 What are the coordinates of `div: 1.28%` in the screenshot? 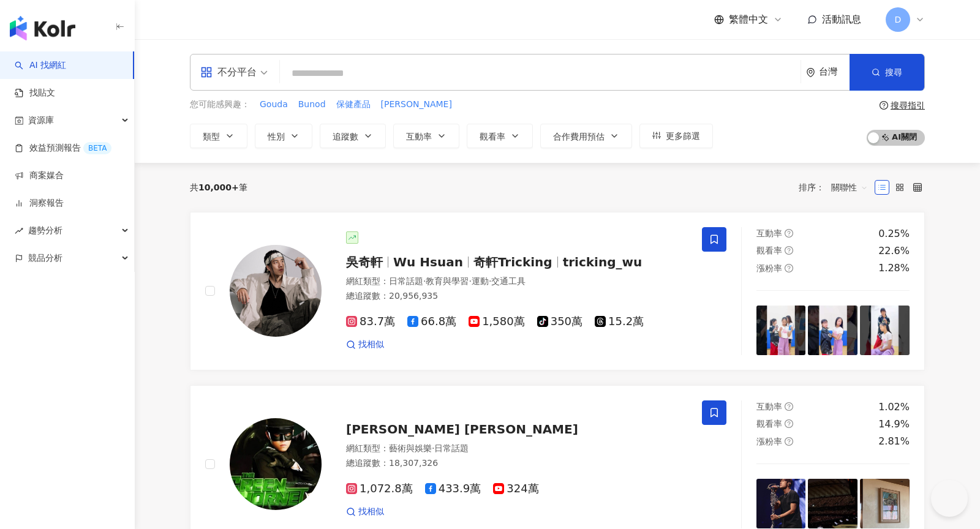 It's located at (894, 269).